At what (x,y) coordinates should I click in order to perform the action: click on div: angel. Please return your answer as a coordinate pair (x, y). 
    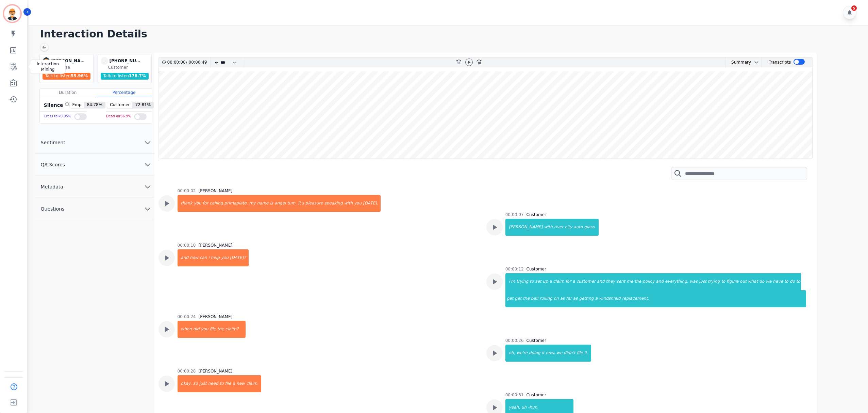
    Looking at the image, I should click on (280, 203).